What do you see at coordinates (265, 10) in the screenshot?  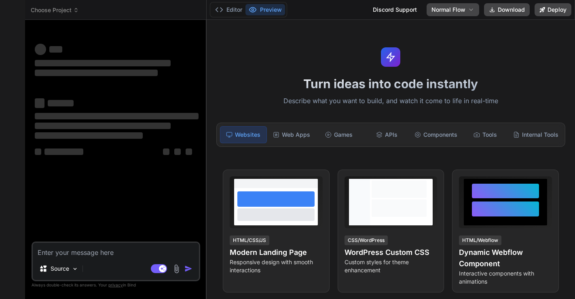 I see `button: Preview` at bounding box center [265, 10].